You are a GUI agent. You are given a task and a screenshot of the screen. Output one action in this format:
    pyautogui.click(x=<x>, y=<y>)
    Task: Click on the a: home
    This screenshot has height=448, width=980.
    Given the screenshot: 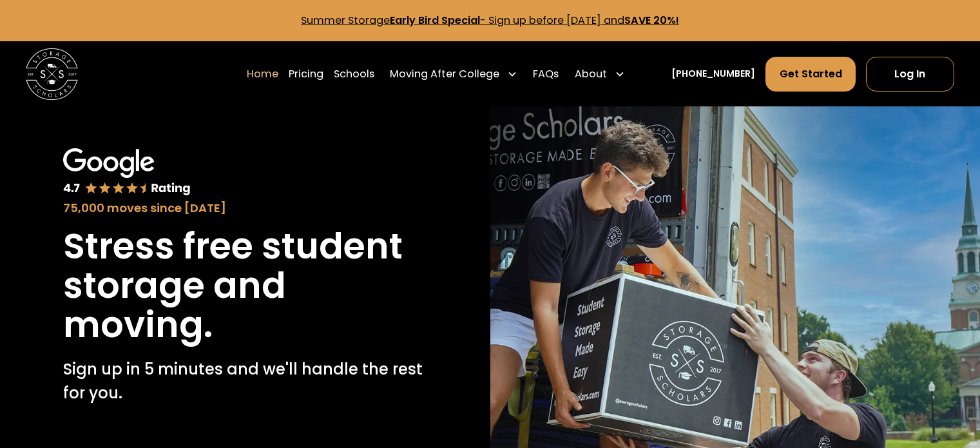 What is the action you would take?
    pyautogui.click(x=51, y=74)
    